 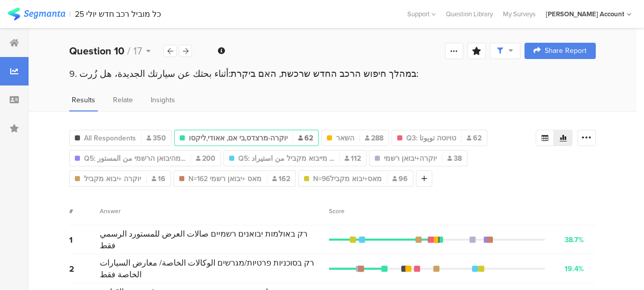 What do you see at coordinates (281, 179) in the screenshot?
I see `span: 162` at bounding box center [281, 179].